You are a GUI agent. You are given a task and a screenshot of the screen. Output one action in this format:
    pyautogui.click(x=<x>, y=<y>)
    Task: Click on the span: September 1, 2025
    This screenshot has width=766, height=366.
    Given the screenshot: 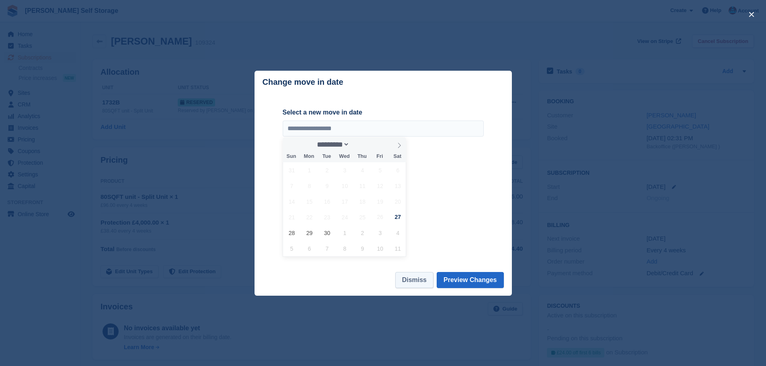 What is the action you would take?
    pyautogui.click(x=309, y=170)
    